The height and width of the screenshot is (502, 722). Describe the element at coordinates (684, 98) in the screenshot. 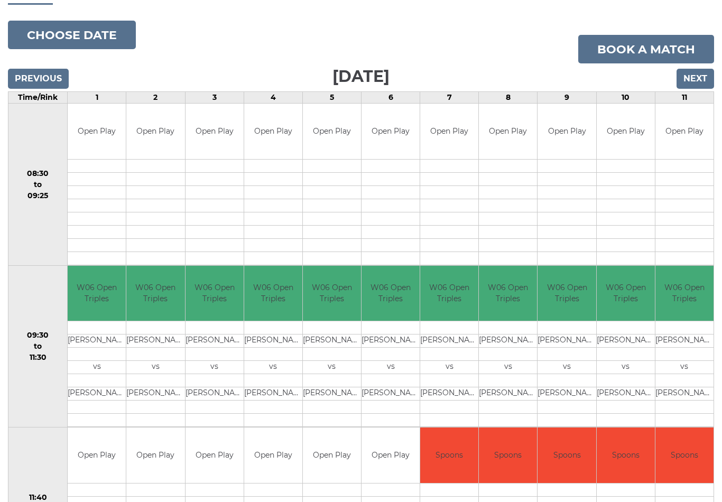

I see `td: 11` at that location.